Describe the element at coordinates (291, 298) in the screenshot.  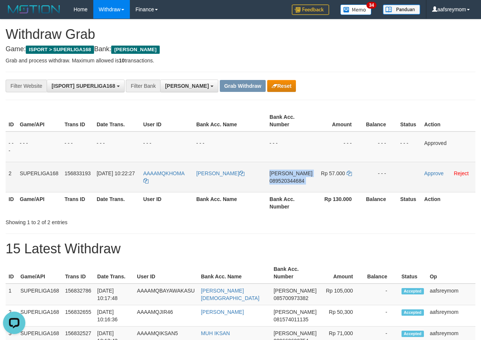
I see `span: Copy 085700973382 to clipboard` at that location.